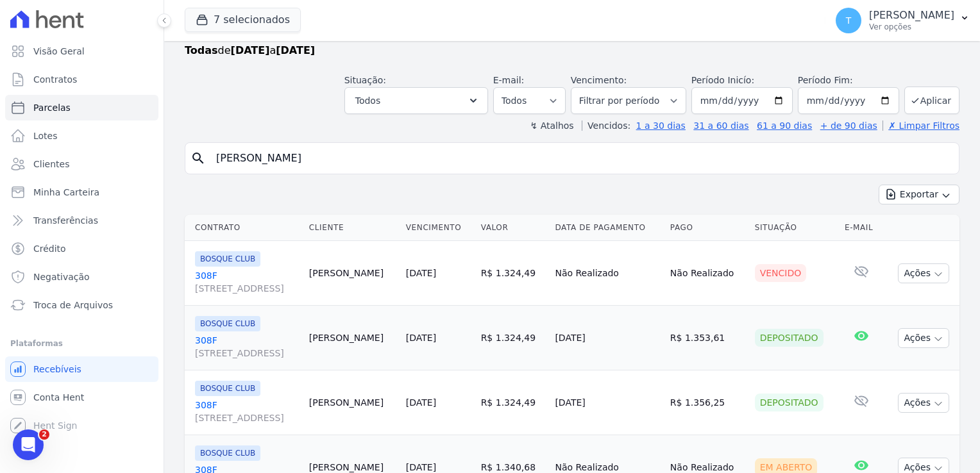 The image size is (980, 473). What do you see at coordinates (911, 27) in the screenshot?
I see `p: Ver opções` at bounding box center [911, 27].